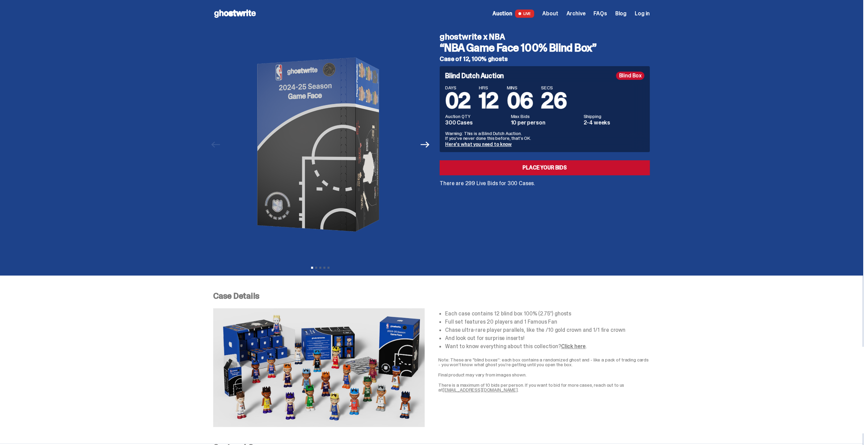  I want to click on li: And look out for surprise inserts!, so click(547, 338).